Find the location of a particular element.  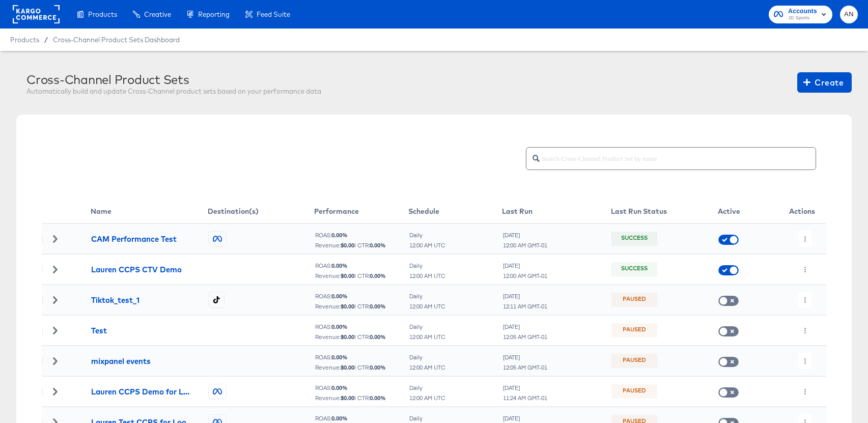

div: Automatically build and update Cross-Channel product sets based on your performance data is located at coordinates (174, 91).